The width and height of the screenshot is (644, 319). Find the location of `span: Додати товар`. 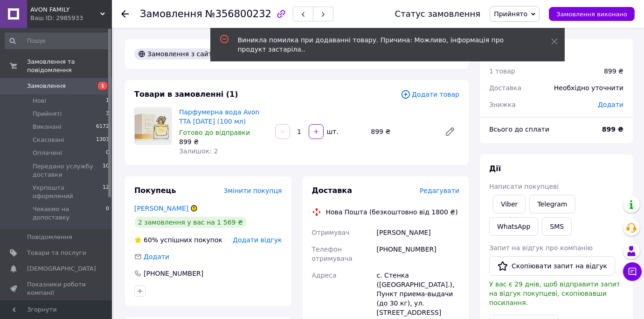

span: Додати товар is located at coordinates (429, 94).